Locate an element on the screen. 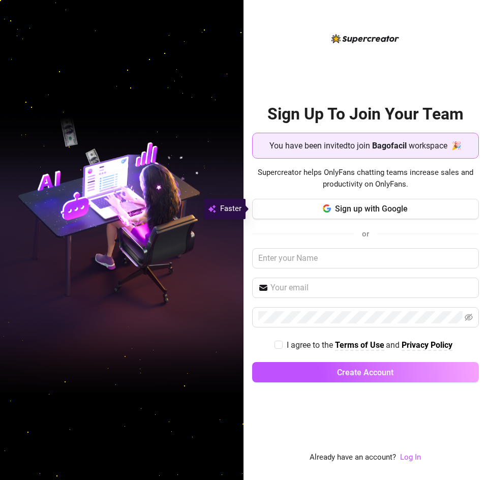 The width and height of the screenshot is (487, 480). span: You have been invited to join is located at coordinates (320, 146).